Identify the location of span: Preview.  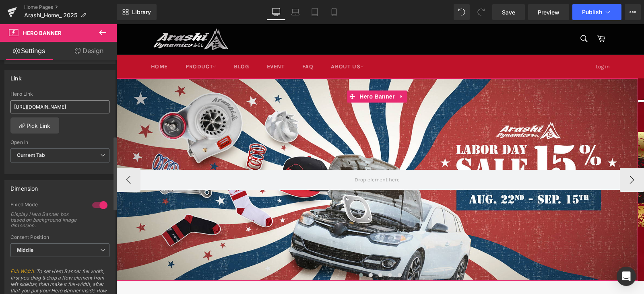
(548, 12).